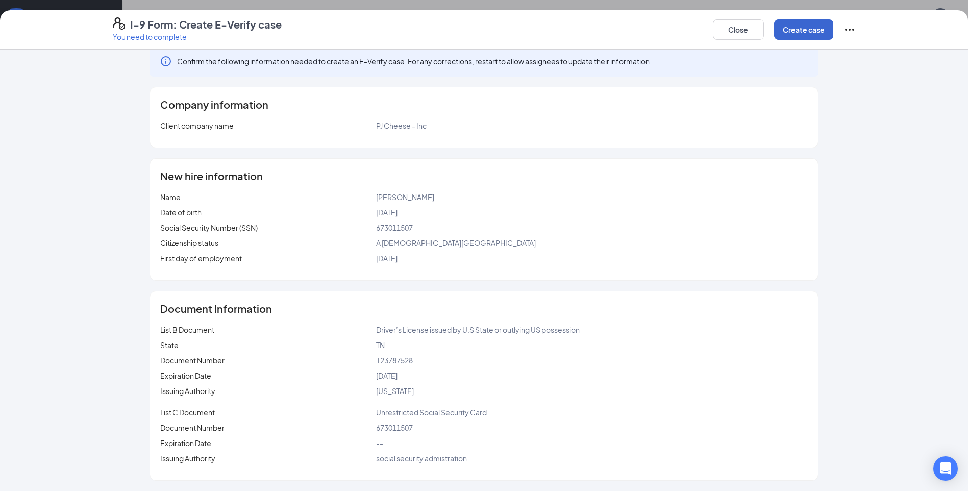 The height and width of the screenshot is (491, 968). Describe the element at coordinates (214, 105) in the screenshot. I see `span: Company information` at that location.